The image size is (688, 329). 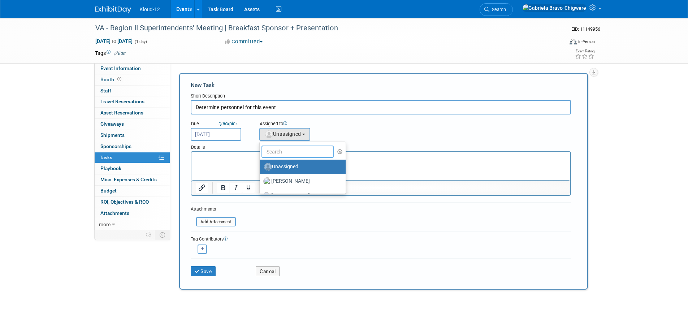 I want to click on a: Event Information, so click(x=132, y=69).